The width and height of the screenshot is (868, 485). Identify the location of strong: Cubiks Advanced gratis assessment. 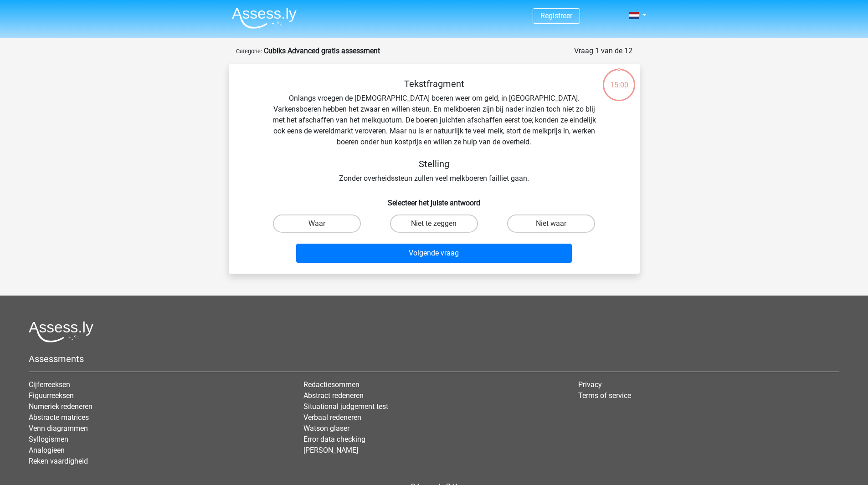
(322, 50).